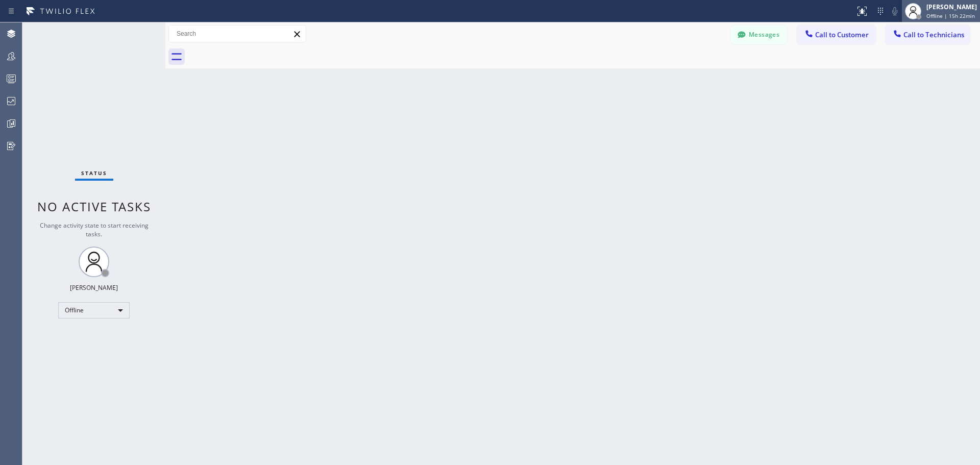 This screenshot has width=980, height=465. I want to click on button: Call to Technicians, so click(928, 34).